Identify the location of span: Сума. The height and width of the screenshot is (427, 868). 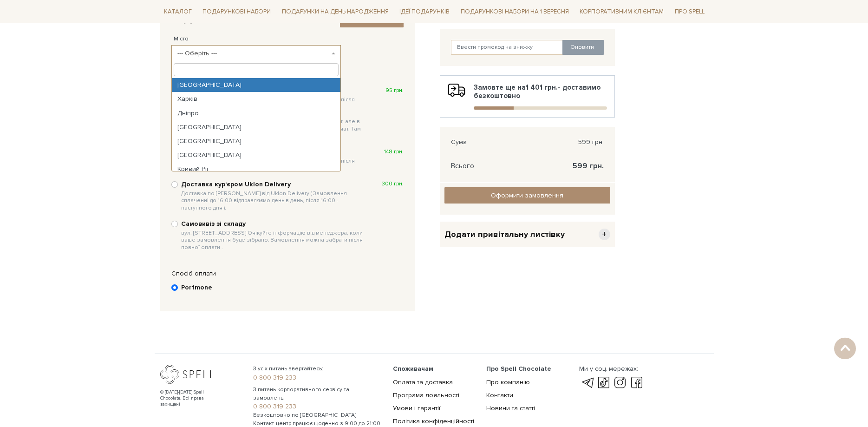
(459, 142).